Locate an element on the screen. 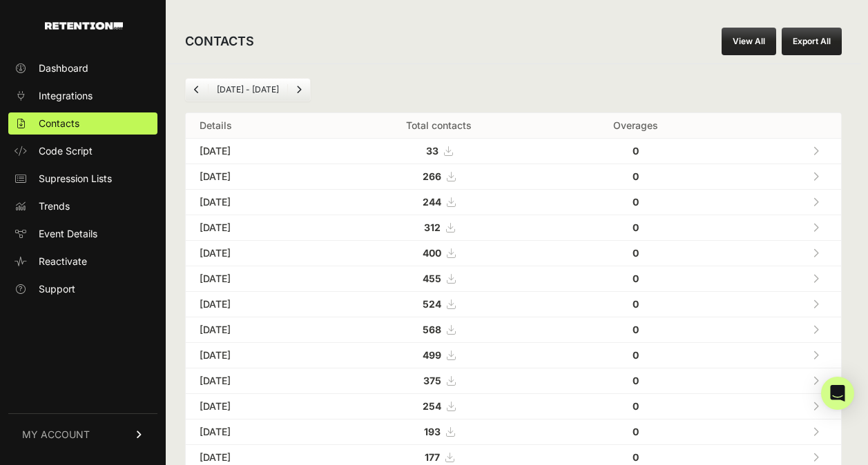 This screenshot has height=465, width=868. strong: 568 is located at coordinates (431, 329).